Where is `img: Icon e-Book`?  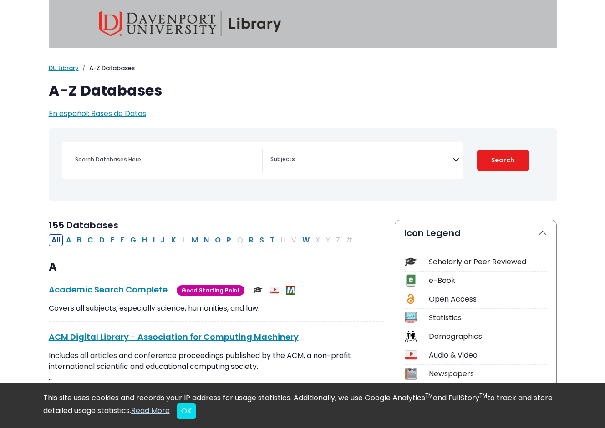 img: Icon e-Book is located at coordinates (411, 280).